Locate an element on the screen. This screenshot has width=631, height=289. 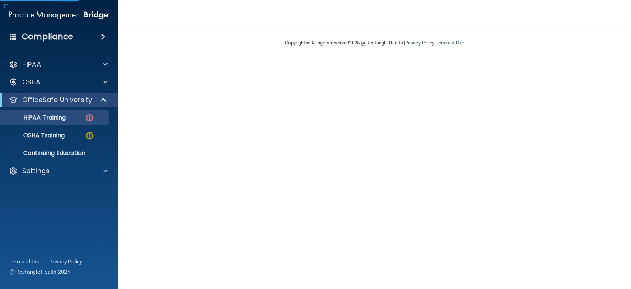
p: HIPAA Training is located at coordinates (35, 118).